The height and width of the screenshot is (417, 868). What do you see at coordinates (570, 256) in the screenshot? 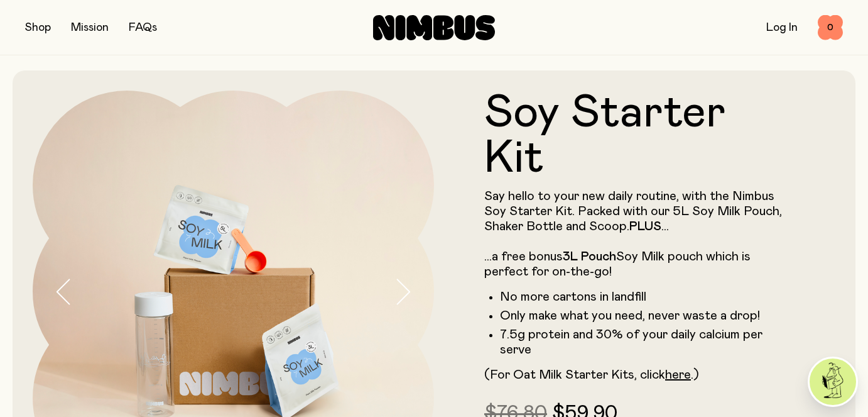
I see `strong: 3L` at bounding box center [570, 256].